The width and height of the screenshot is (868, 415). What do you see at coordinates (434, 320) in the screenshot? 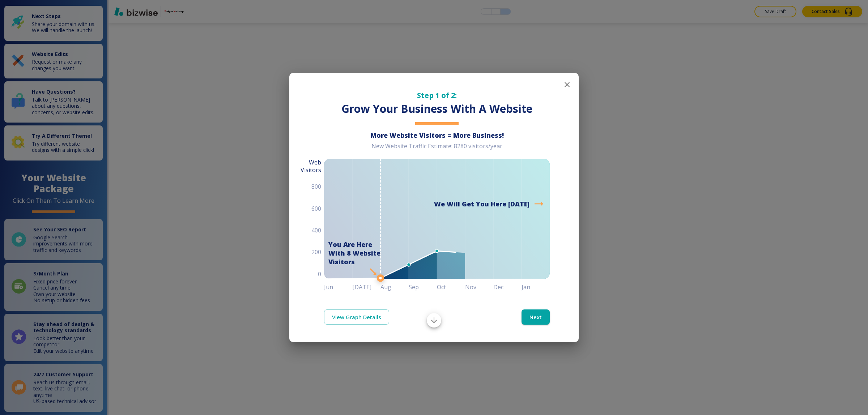
I see `button: Scroll to bottom` at bounding box center [434, 320].